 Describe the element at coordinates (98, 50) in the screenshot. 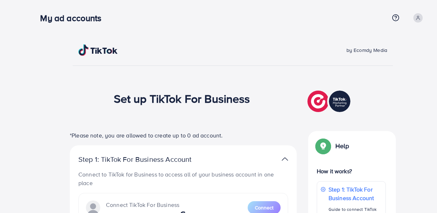

I see `img: TikTok` at that location.